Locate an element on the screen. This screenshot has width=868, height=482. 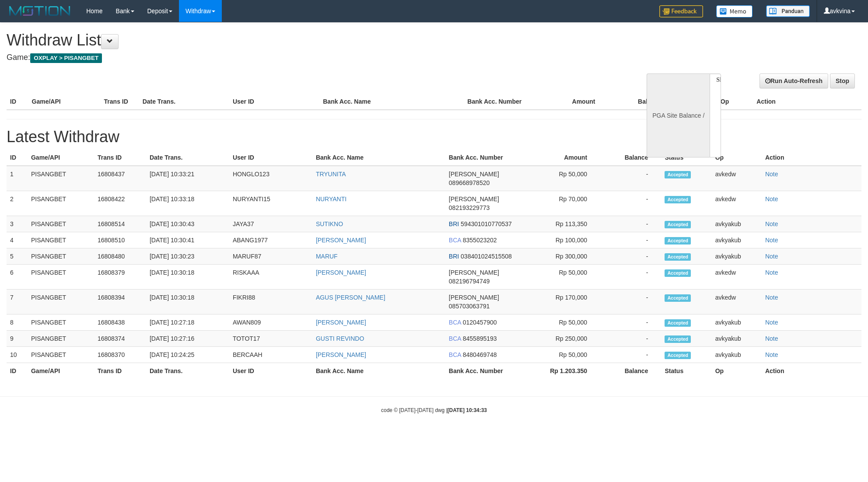
td: 8 is located at coordinates (17, 322).